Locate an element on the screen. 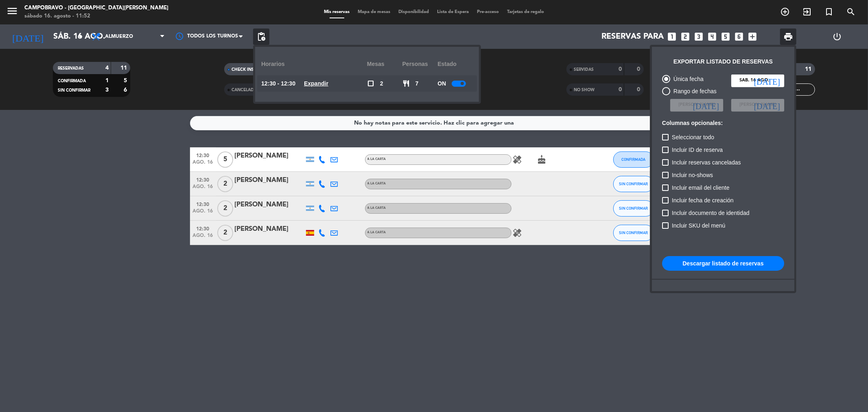 This screenshot has height=412, width=868. span: Incluir fecha de creación is located at coordinates (703, 201).